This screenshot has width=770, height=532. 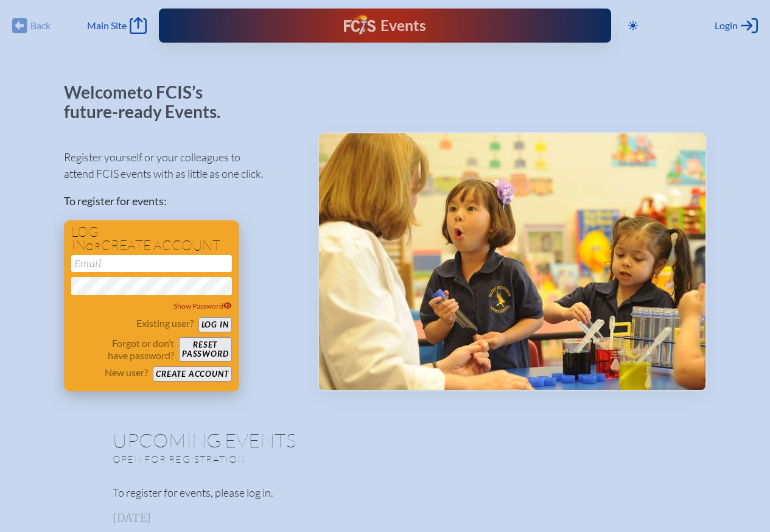 What do you see at coordinates (117, 25) in the screenshot?
I see `a: Main Site` at bounding box center [117, 25].